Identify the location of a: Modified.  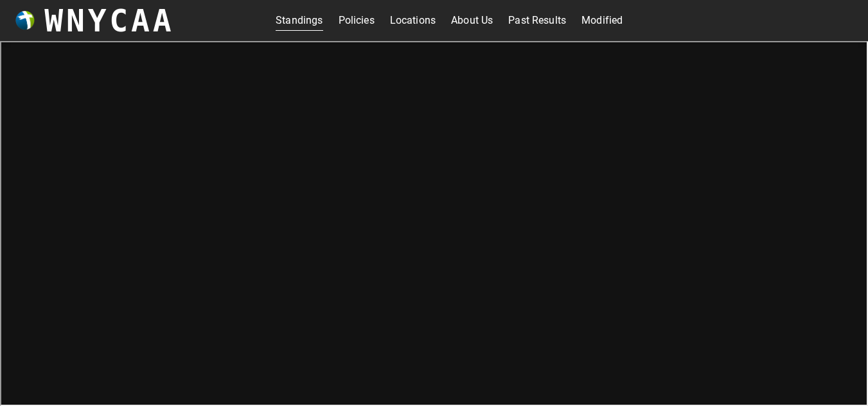
(602, 20).